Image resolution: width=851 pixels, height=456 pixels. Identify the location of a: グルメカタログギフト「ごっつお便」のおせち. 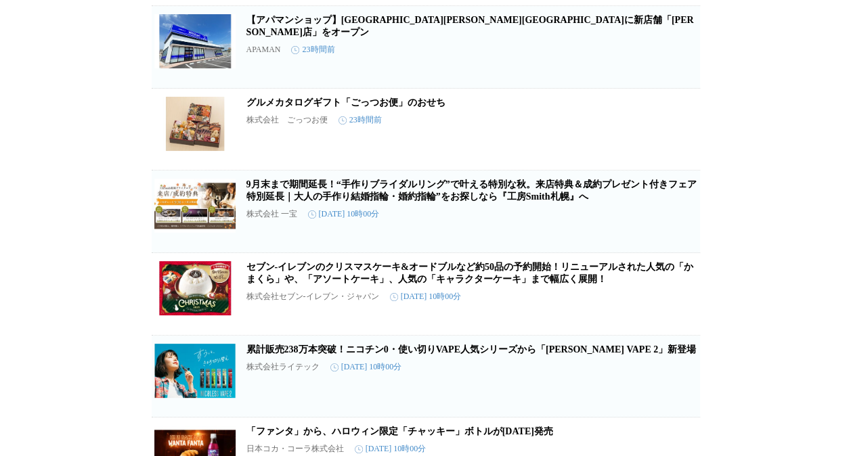
(346, 102).